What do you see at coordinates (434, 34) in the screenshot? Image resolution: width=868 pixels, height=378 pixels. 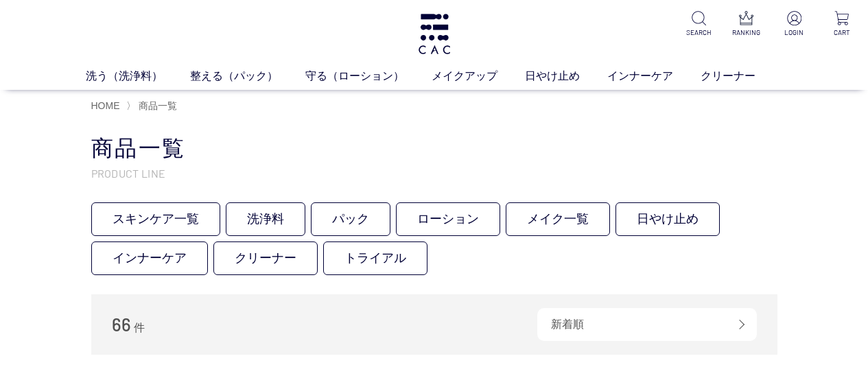 I see `img: logo` at bounding box center [434, 34].